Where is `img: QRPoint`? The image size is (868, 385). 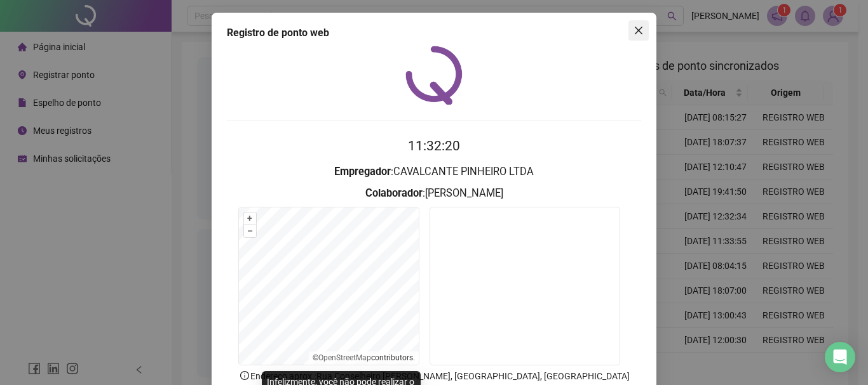
img: QRPoint is located at coordinates (434, 75).